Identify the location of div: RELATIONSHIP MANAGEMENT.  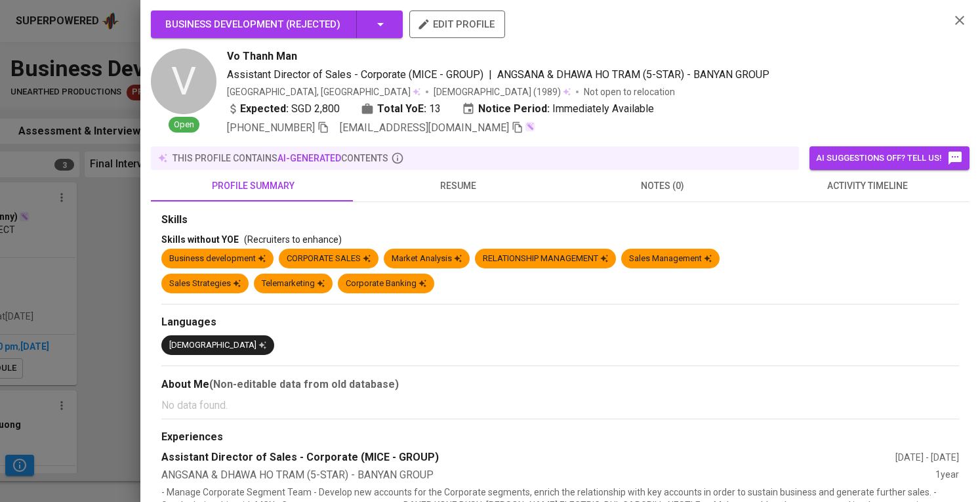
(545, 258).